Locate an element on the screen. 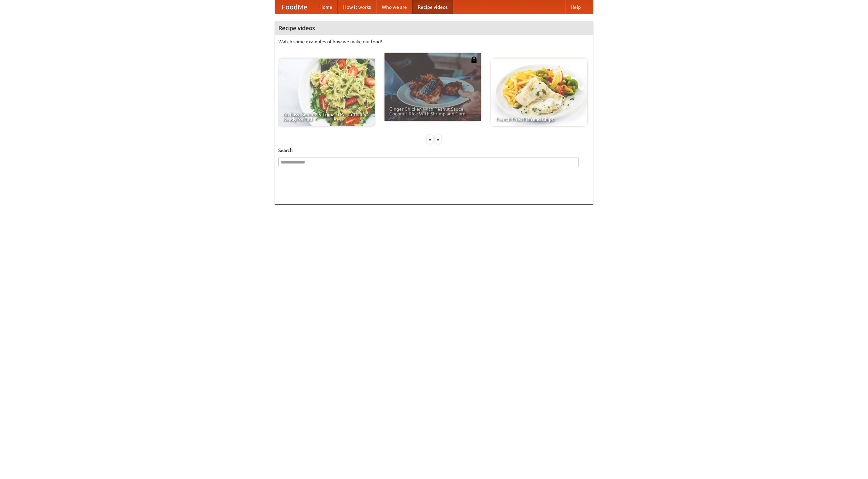 This screenshot has width=868, height=479. h5: Search is located at coordinates (434, 151).